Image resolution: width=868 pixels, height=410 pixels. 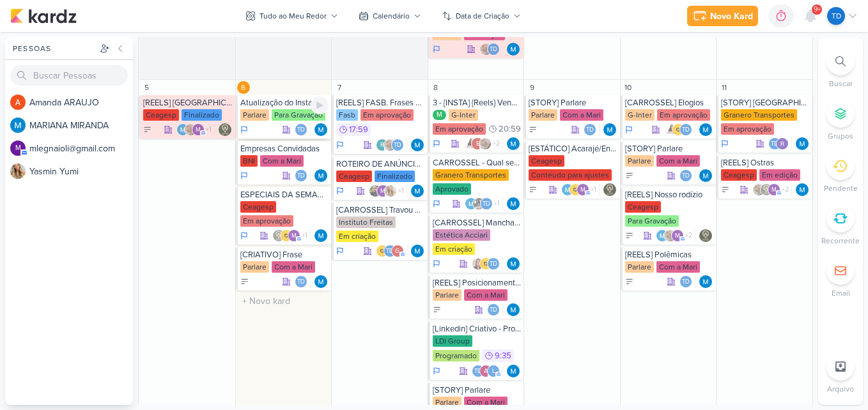 What do you see at coordinates (496, 143) in the screenshot?
I see `span: +2` at bounding box center [496, 143].